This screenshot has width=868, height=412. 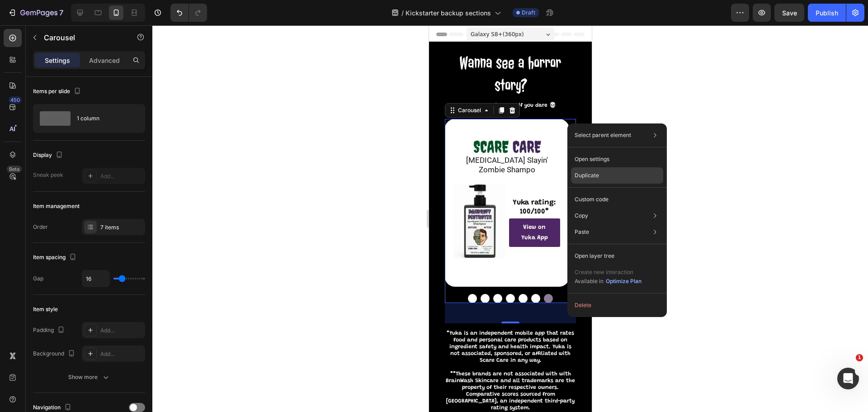 What do you see at coordinates (81, 49) in the screenshot?
I see `h2: Wanna see a horror story?` at bounding box center [81, 49].